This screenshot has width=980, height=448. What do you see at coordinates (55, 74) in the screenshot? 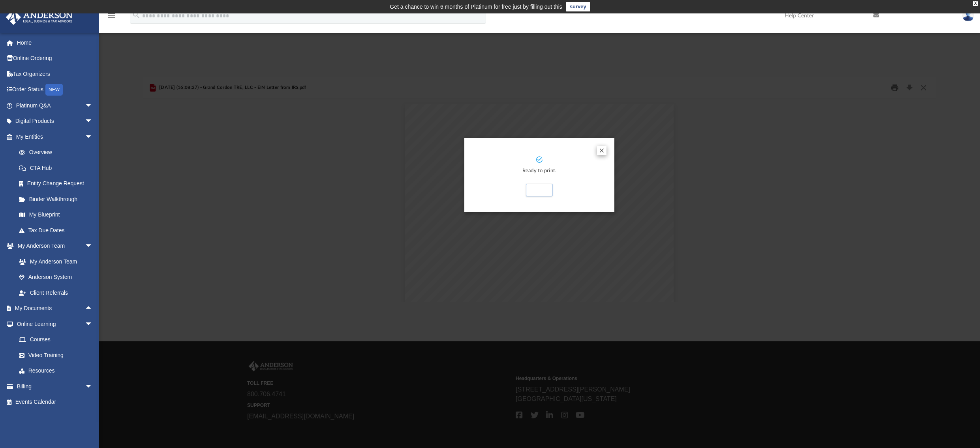
I see `a: Tax Organizers` at bounding box center [55, 74].